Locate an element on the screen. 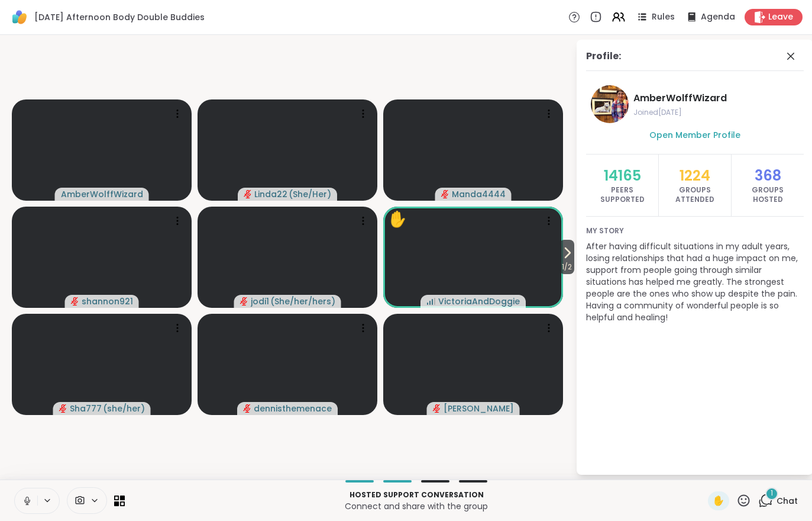  span: Chat is located at coordinates (788, 500).